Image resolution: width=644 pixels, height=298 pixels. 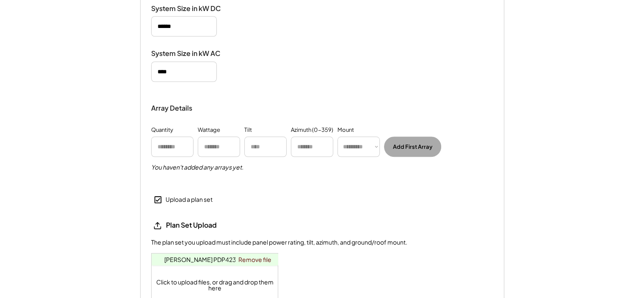 What do you see at coordinates (208, 225) in the screenshot?
I see `div: Plan Set Upload` at bounding box center [208, 225].